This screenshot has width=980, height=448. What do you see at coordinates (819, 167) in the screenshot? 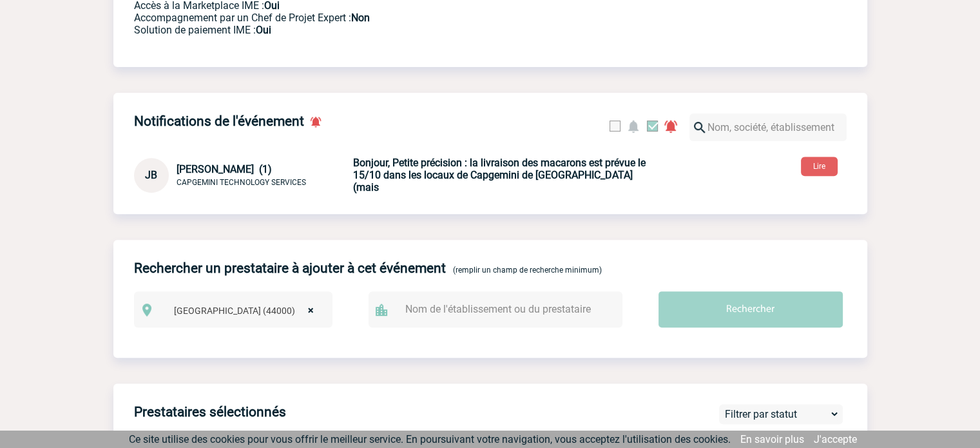
I see `button: Lire` at bounding box center [819, 167].